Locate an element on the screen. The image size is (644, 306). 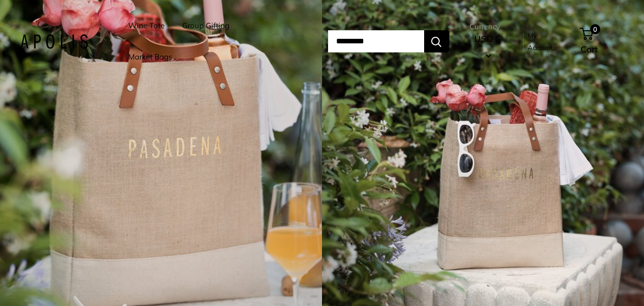
span: USD $ is located at coordinates (487, 38).